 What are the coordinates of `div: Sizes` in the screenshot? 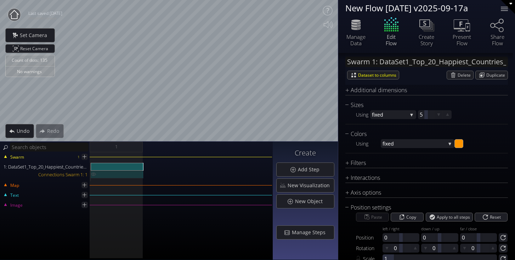 It's located at (422, 105).